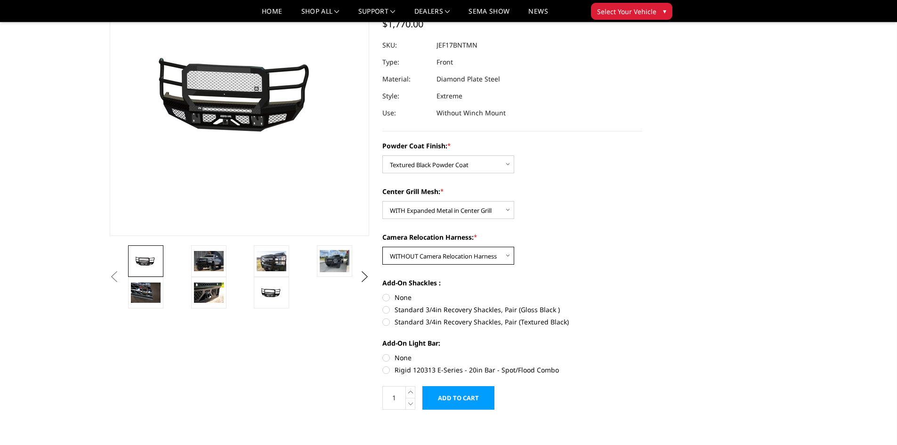 The height and width of the screenshot is (445, 897). I want to click on dd: Diamond Plate Steel, so click(468, 79).